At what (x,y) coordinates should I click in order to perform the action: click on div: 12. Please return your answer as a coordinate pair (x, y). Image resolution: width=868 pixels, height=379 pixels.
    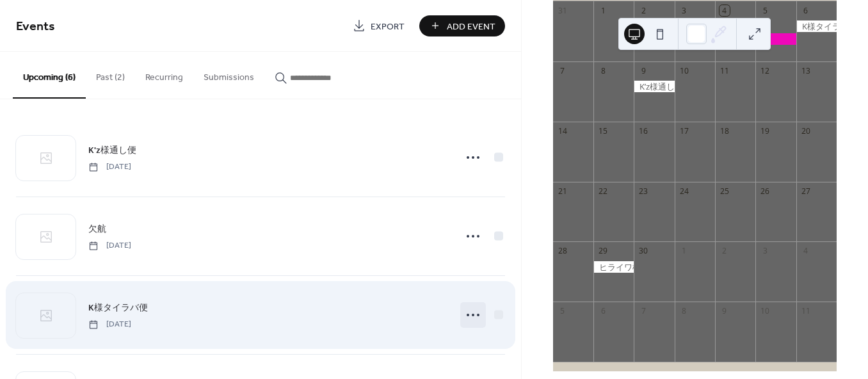
    Looking at the image, I should click on (765, 71).